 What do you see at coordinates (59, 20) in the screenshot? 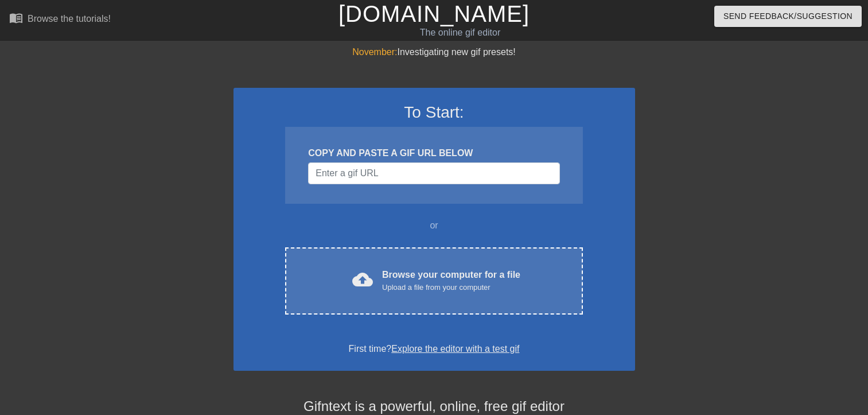
I see `a: Browse the tutorials!` at bounding box center [59, 20].